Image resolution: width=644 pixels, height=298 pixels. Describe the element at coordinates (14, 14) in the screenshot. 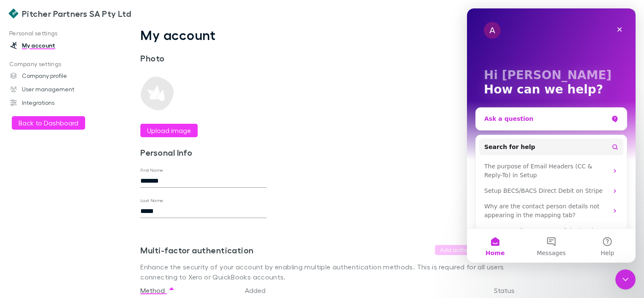

I see `img: Pitcher Partners SA Pty Ltd's Logo` at that location.